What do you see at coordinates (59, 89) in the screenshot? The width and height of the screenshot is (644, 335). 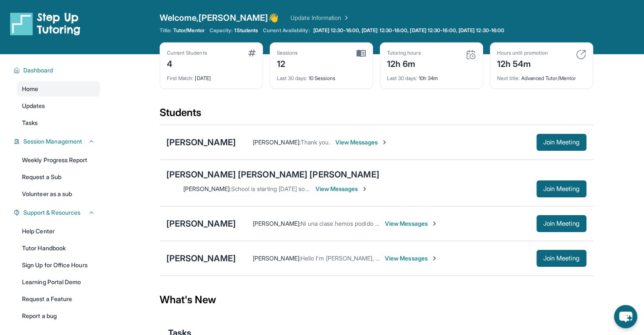 I see `a: Home` at bounding box center [59, 89].